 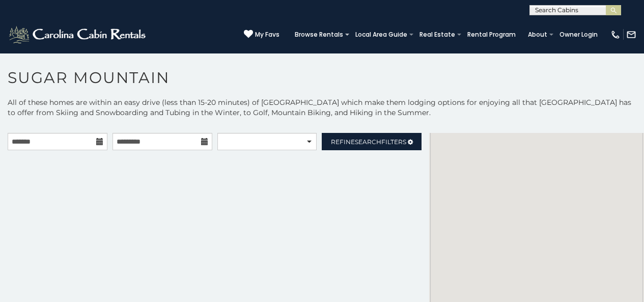 What do you see at coordinates (437, 35) in the screenshot?
I see `a: Real Estate` at bounding box center [437, 35].